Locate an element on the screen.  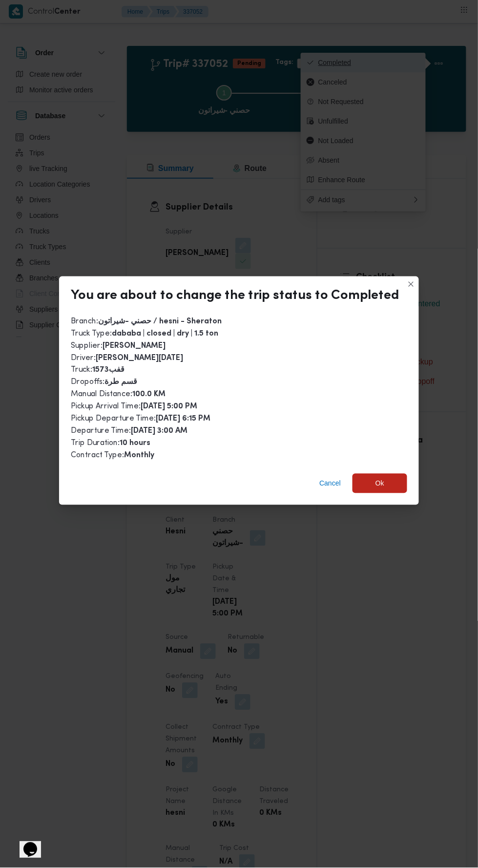
b: حصني -شيراتون / hesni - Sheraton is located at coordinates (160, 321).